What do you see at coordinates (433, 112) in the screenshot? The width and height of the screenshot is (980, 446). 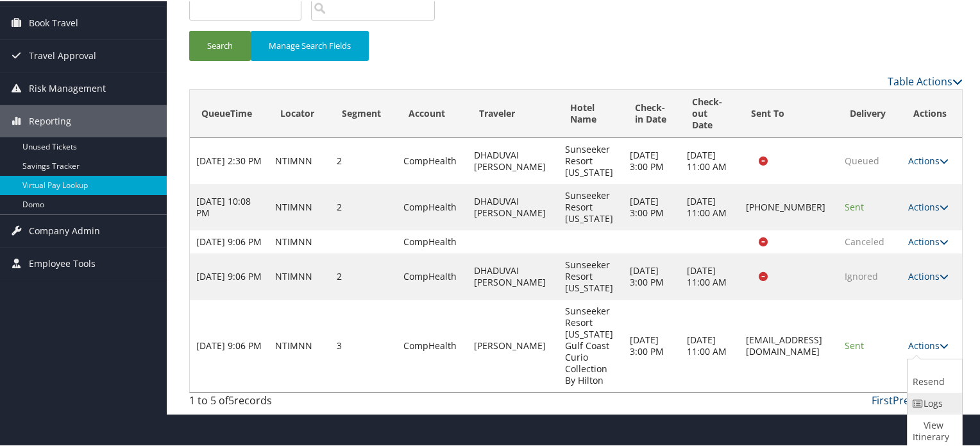 I see `th: Account: activate to sort column ascending` at bounding box center [433, 112].